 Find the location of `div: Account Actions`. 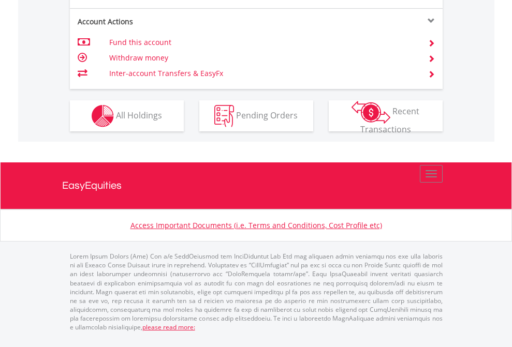

div: Account Actions is located at coordinates (163, 22).